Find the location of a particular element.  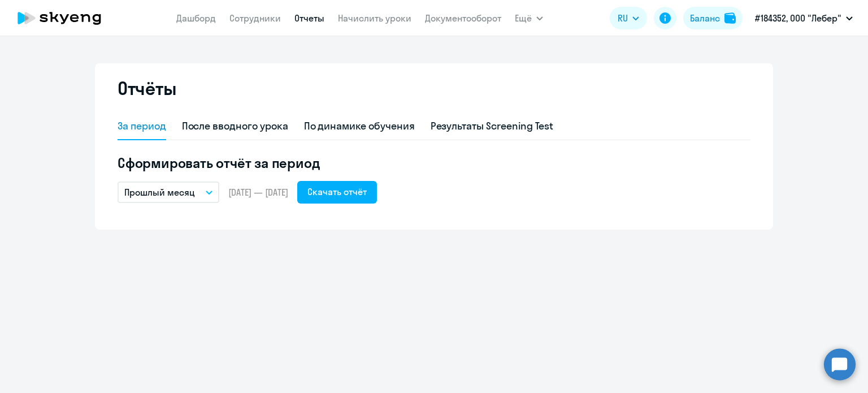

button: Скачать отчёт is located at coordinates (337, 192).